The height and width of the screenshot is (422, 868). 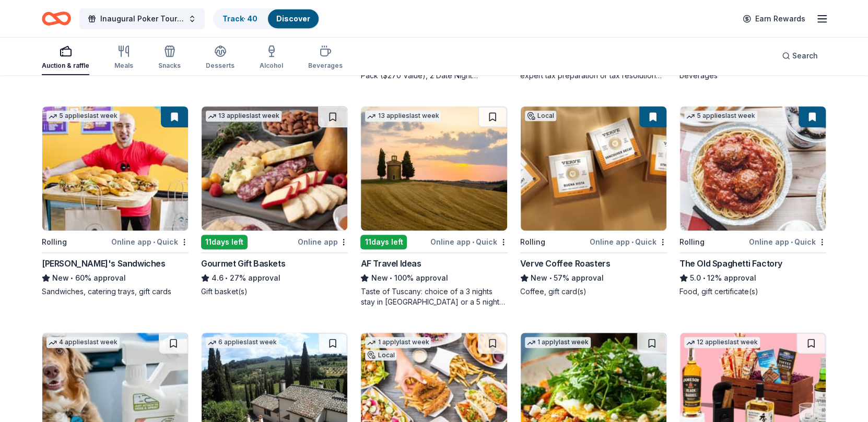 I want to click on img: Image for AF Travel Ideas, so click(x=434, y=169).